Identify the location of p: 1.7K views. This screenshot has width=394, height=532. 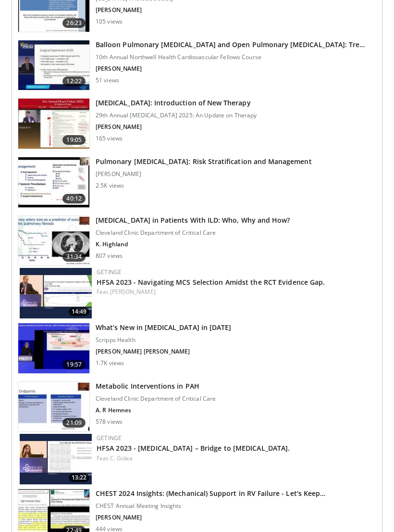
(109, 363).